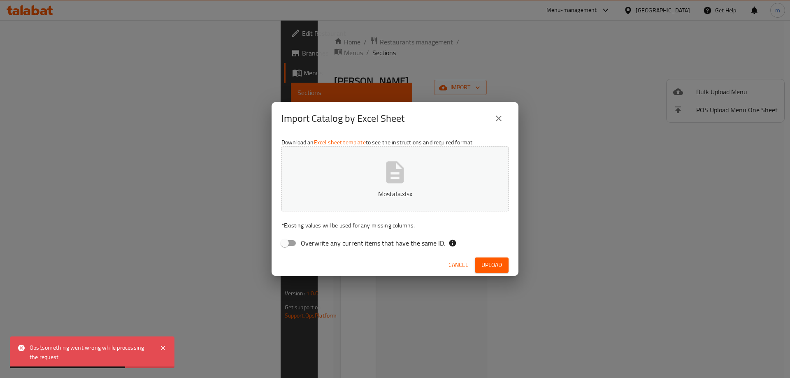 Image resolution: width=790 pixels, height=378 pixels. What do you see at coordinates (492, 265) in the screenshot?
I see `button: Upload` at bounding box center [492, 265].